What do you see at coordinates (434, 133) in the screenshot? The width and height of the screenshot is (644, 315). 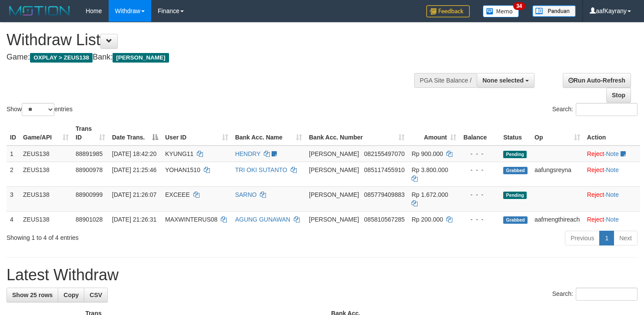 I see `th: Amount: activate to sort column ascending` at bounding box center [434, 133].